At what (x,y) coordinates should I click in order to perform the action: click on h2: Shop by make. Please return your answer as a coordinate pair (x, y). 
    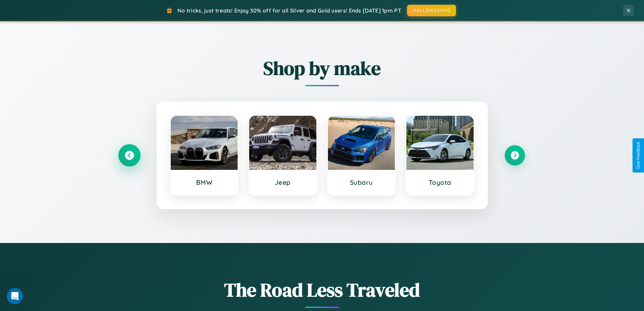
    Looking at the image, I should click on (322, 68).